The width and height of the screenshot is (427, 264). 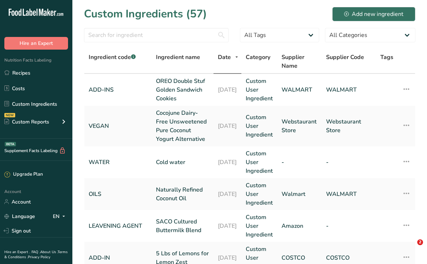 I want to click on div: NEW, so click(x=10, y=115).